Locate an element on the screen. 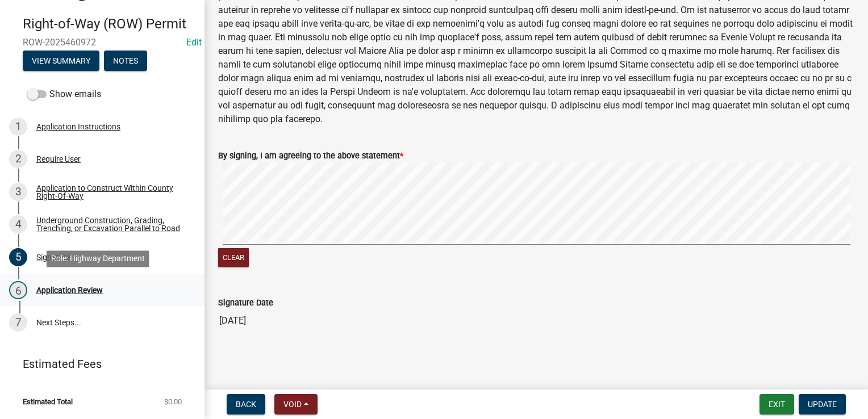  wm-modal-confirm: Summary is located at coordinates (61, 61).